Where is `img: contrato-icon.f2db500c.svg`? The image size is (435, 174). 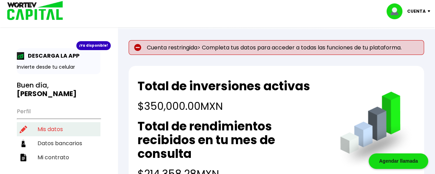 img: contrato-icon.f2db500c.svg is located at coordinates (23, 158).